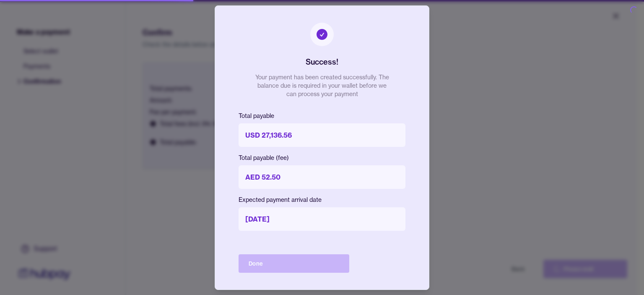 The image size is (644, 295). Describe the element at coordinates (322, 135) in the screenshot. I see `p: USD 27,136.56` at that location.